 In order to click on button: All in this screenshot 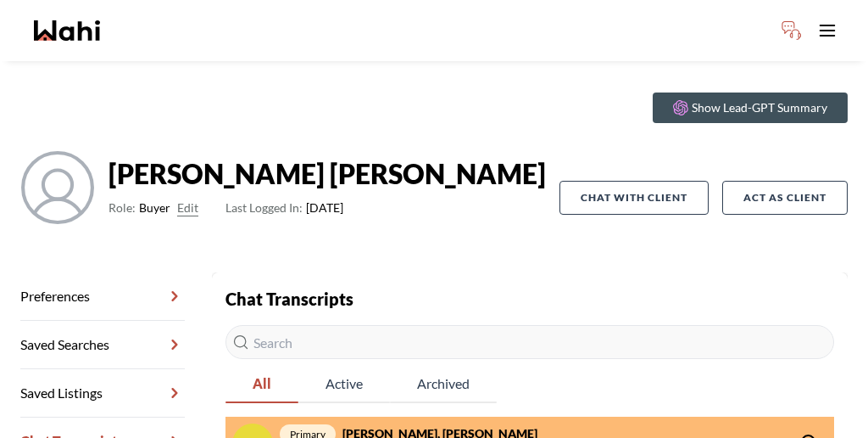, I will do `click(262, 384)`.